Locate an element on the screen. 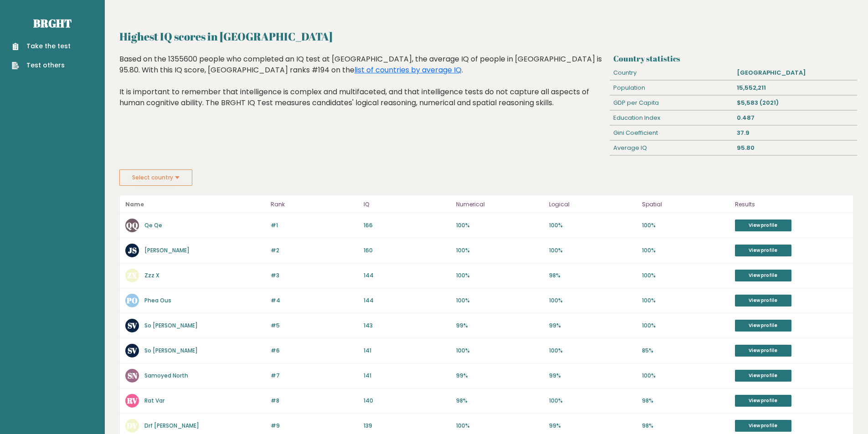 This screenshot has height=434, width=868. div: 95.80 is located at coordinates (795, 148).